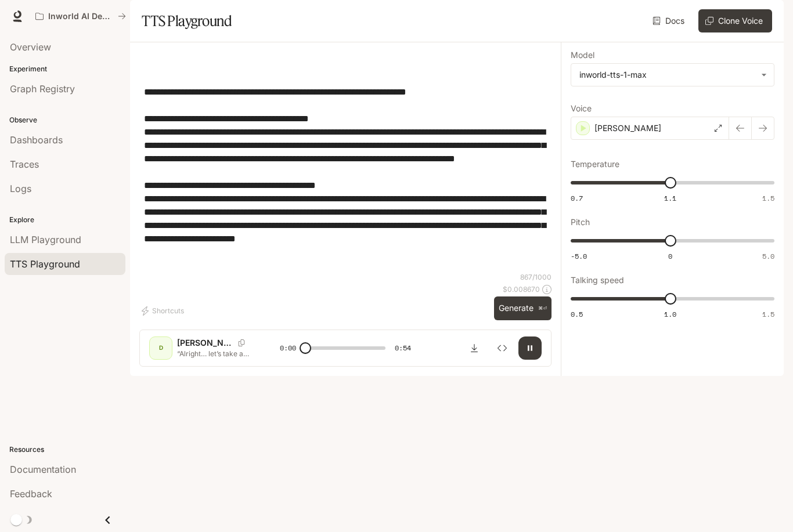 The width and height of the screenshot is (793, 532). Describe the element at coordinates (576, 314) in the screenshot. I see `span: 0.5` at that location.